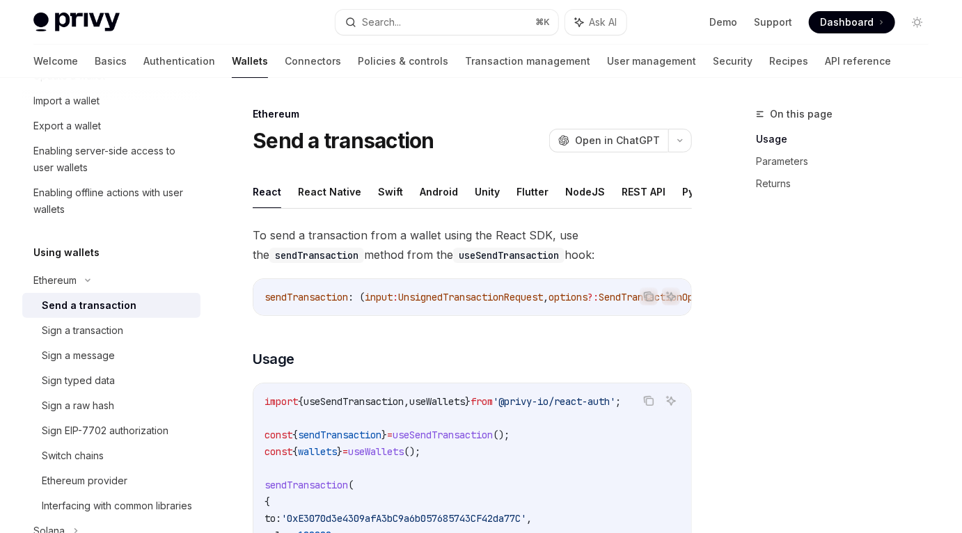  Describe the element at coordinates (113, 159) in the screenshot. I see `div: Enabling server-side access to user wallets` at that location.